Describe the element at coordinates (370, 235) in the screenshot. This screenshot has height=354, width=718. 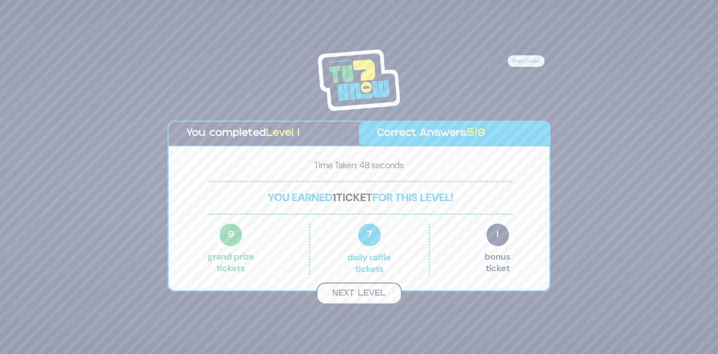
I see `span: 7` at that location.